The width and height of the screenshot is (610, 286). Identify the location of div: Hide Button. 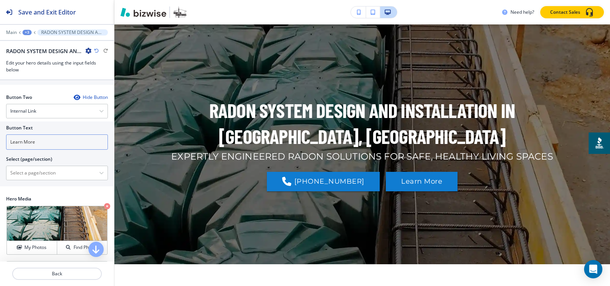
(91, 97).